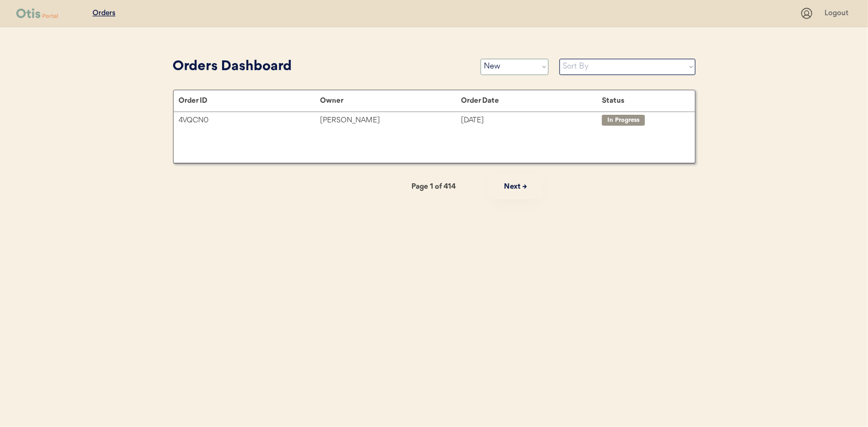 This screenshot has height=427, width=868. I want to click on div: Logout, so click(838, 14).